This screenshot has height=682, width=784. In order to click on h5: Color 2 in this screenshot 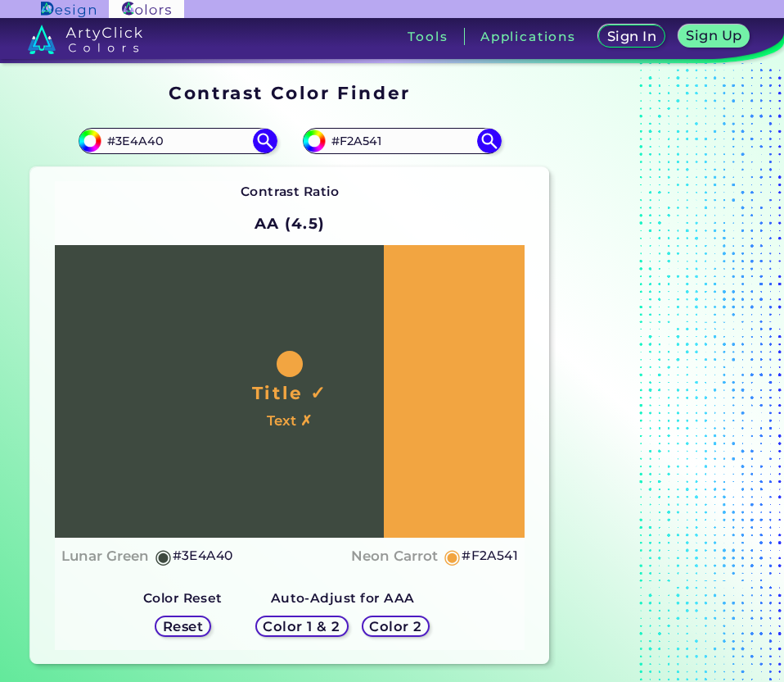, I will do `click(396, 626)`.